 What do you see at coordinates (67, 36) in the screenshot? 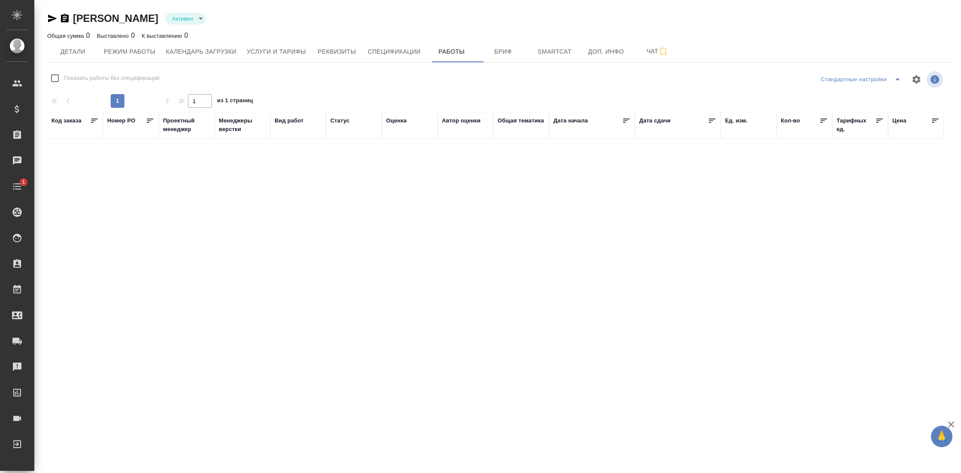
I see `p: Общая сумма` at bounding box center [67, 36].